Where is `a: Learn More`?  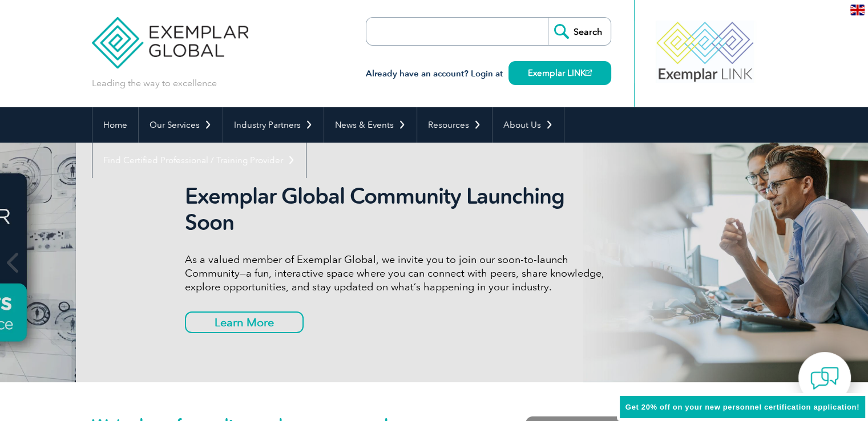 a: Learn More is located at coordinates (244, 322).